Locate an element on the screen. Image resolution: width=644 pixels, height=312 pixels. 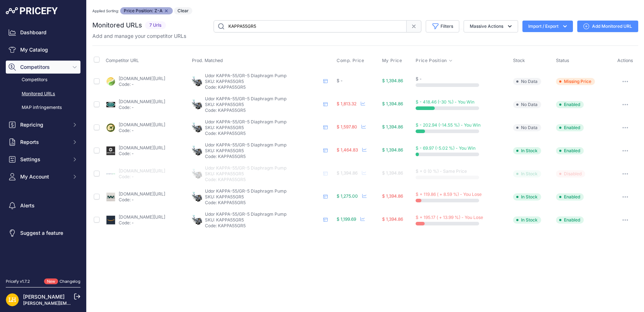
span: Settings is located at coordinates (43, 160).